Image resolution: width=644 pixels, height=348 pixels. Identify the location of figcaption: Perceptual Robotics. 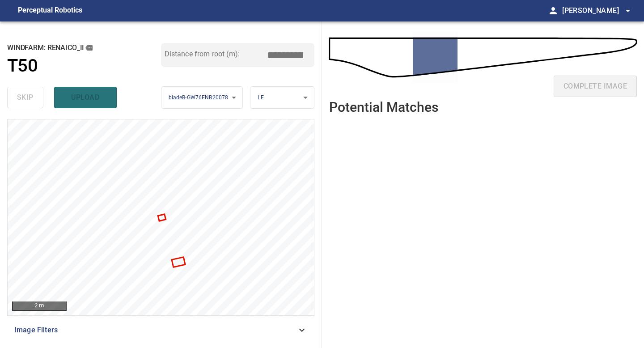
(50, 11).